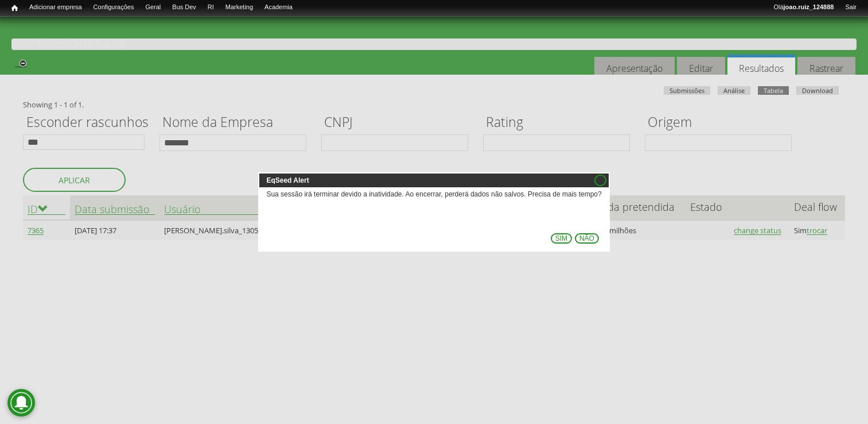 The image size is (868, 424). What do you see at coordinates (239, 8) in the screenshot?
I see `a: Marketing` at bounding box center [239, 8].